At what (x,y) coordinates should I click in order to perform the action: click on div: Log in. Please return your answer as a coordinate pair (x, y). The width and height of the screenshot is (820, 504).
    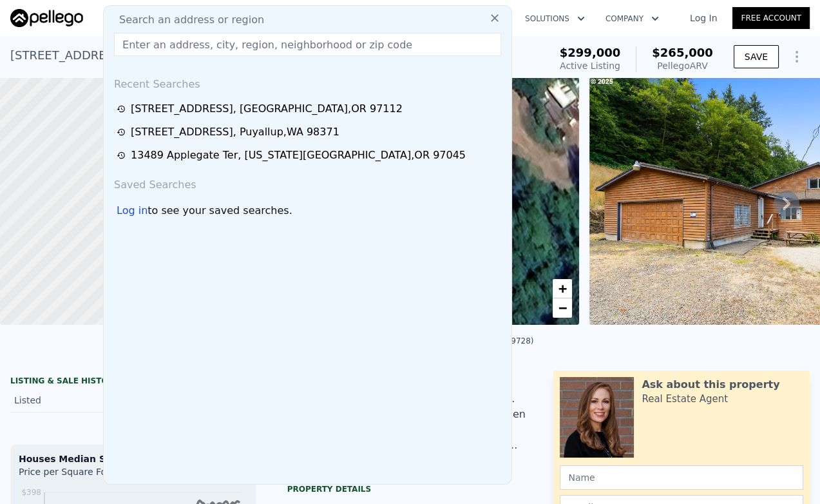
    Looking at the image, I should click on (132, 210).